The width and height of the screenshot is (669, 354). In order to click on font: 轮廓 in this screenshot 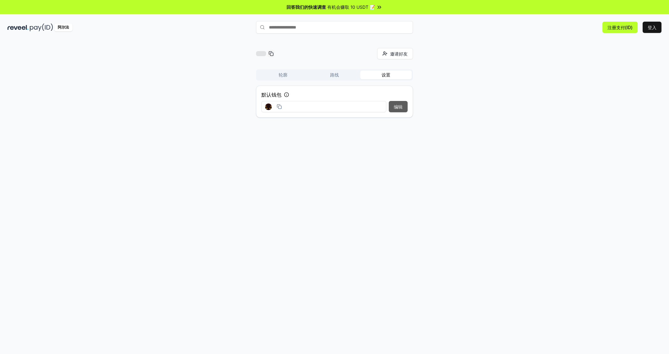, I will do `click(283, 75)`.